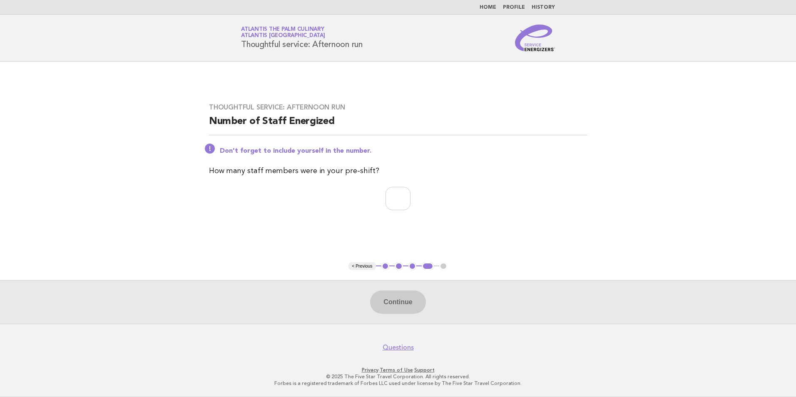  What do you see at coordinates (386, 267) in the screenshot?
I see `button: 1` at bounding box center [386, 267].